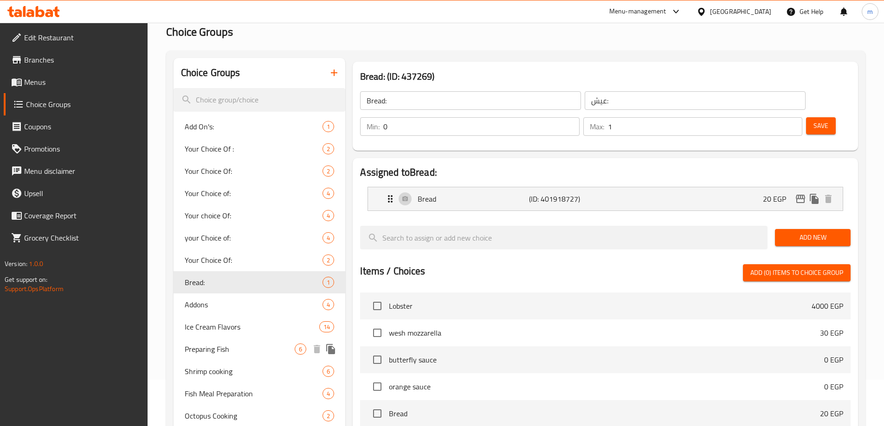 The image size is (884, 426). I want to click on span: Promotions, so click(82, 149).